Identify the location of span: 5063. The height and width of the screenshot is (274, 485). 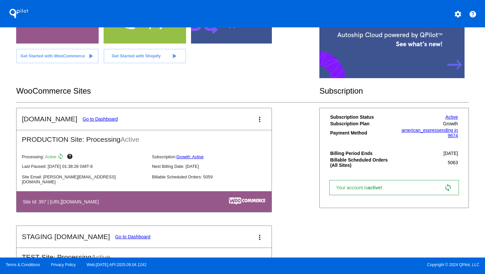
(452, 163).